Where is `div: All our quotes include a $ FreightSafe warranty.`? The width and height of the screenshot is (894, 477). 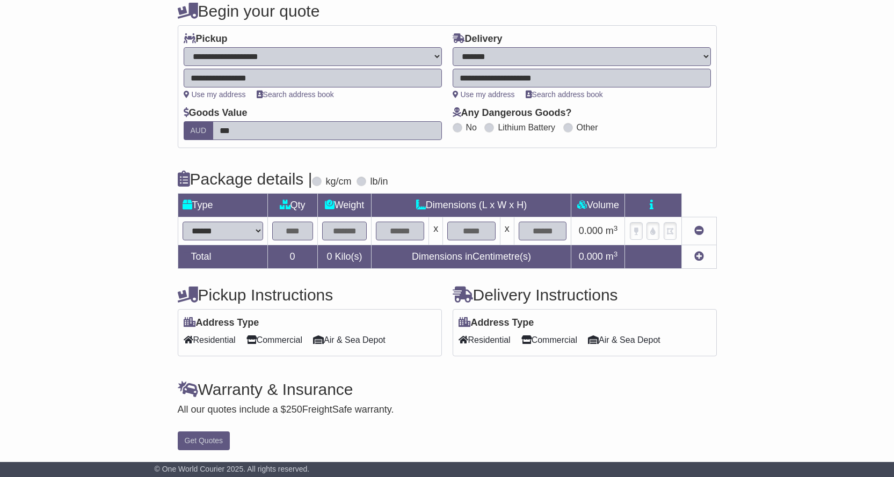 div: All our quotes include a $ FreightSafe warranty. is located at coordinates (447, 410).